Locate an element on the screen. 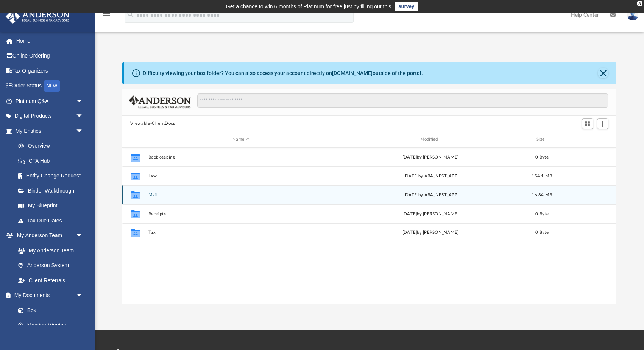  img: User Pic is located at coordinates (632, 15).